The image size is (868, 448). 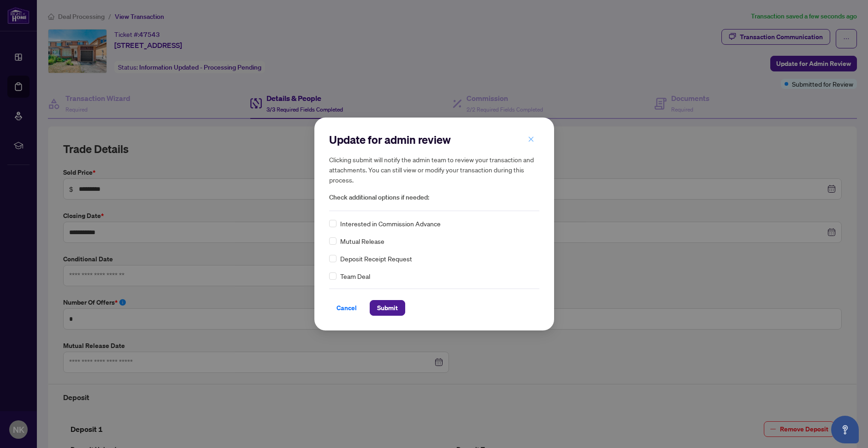 What do you see at coordinates (387, 308) in the screenshot?
I see `span: Submit` at bounding box center [387, 308].